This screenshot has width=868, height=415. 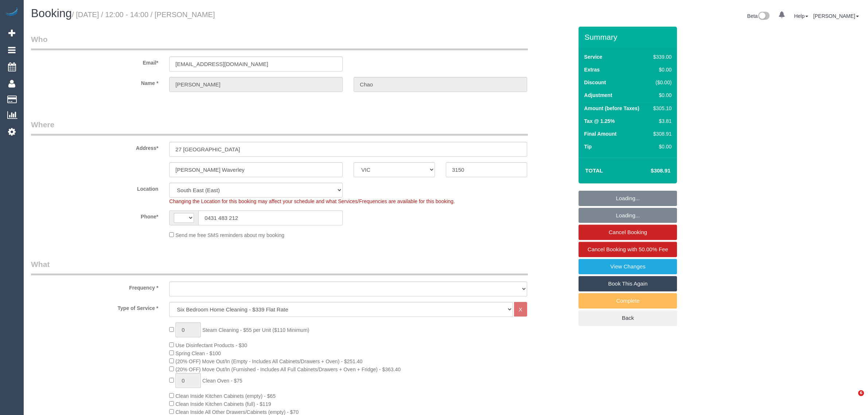 I want to click on span: Clean Inside Kitchen Cabinets (empty) - $65, so click(x=225, y=396).